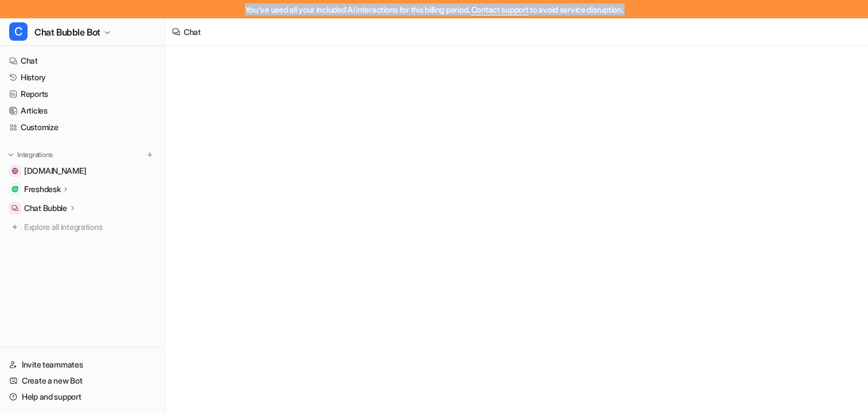 Image resolution: width=868 pixels, height=414 pixels. Describe the element at coordinates (82, 397) in the screenshot. I see `a: Help and support` at that location.